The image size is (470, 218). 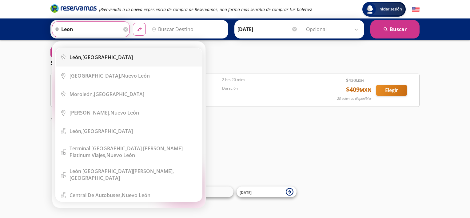 I want to click on span: $ 409, so click(x=359, y=90).